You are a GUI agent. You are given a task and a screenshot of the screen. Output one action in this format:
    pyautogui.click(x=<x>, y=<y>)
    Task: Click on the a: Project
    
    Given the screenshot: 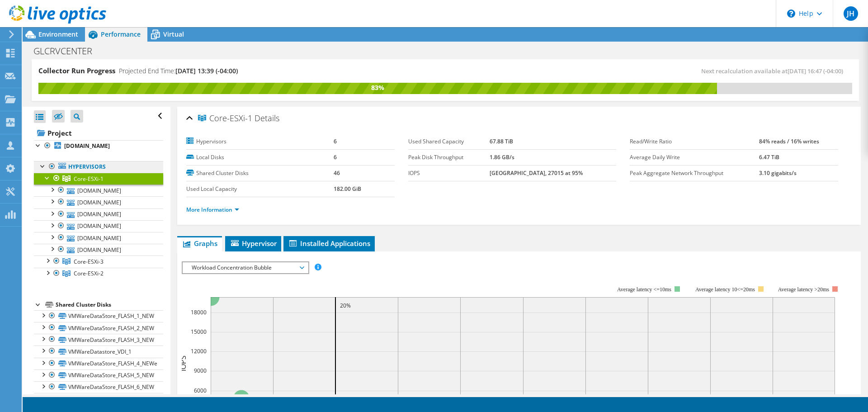 What is the action you would take?
    pyautogui.click(x=98, y=133)
    